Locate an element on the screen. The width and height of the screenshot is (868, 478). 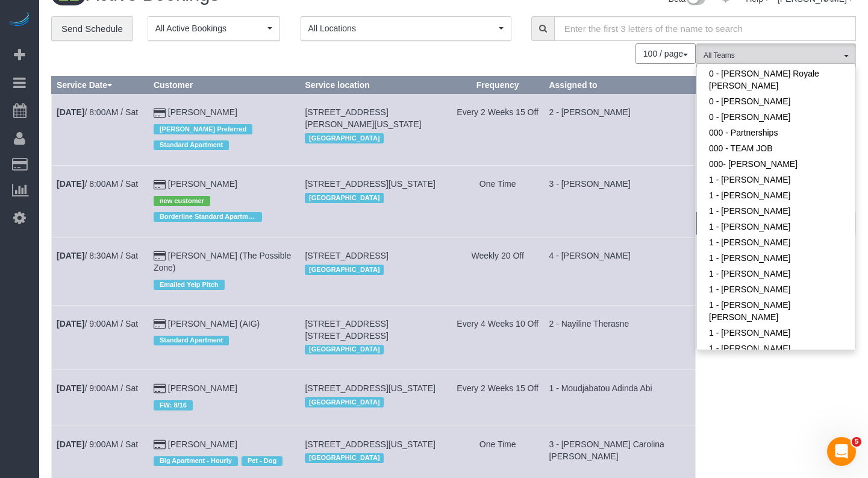
span: All Locations is located at coordinates (402, 28).